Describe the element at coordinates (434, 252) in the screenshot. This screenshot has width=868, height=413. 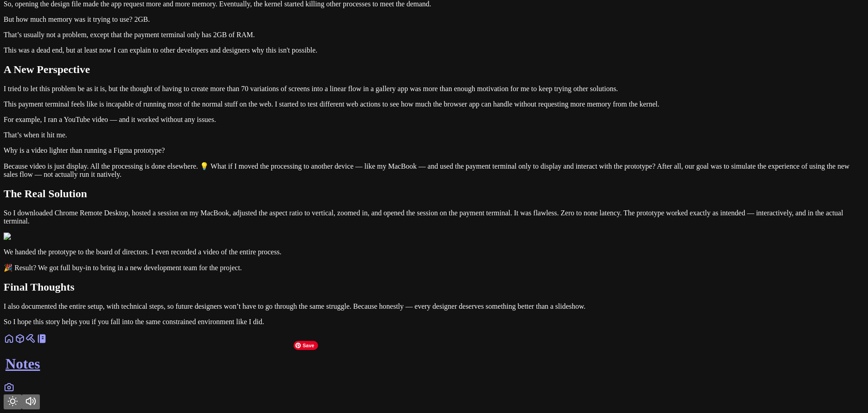
I see `p: We handed the prototype to the board of directors. I even recorded a video of the entire process.` at that location.